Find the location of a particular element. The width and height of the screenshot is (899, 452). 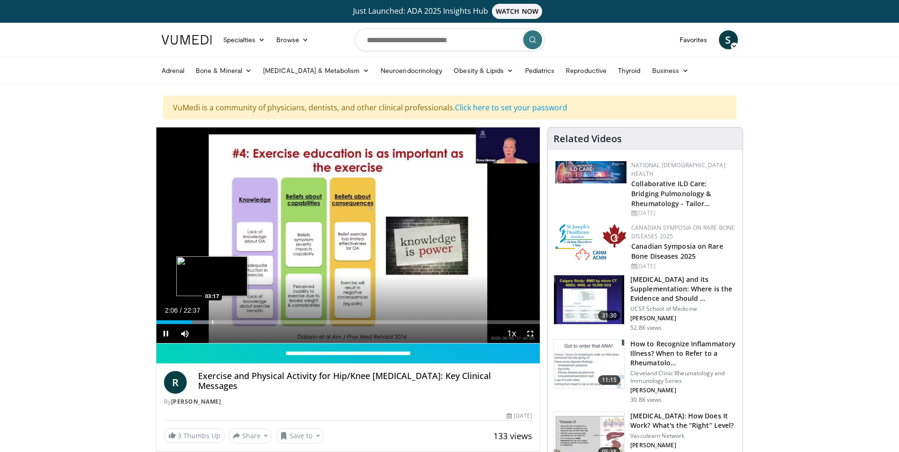

a: Browse is located at coordinates (293, 40).